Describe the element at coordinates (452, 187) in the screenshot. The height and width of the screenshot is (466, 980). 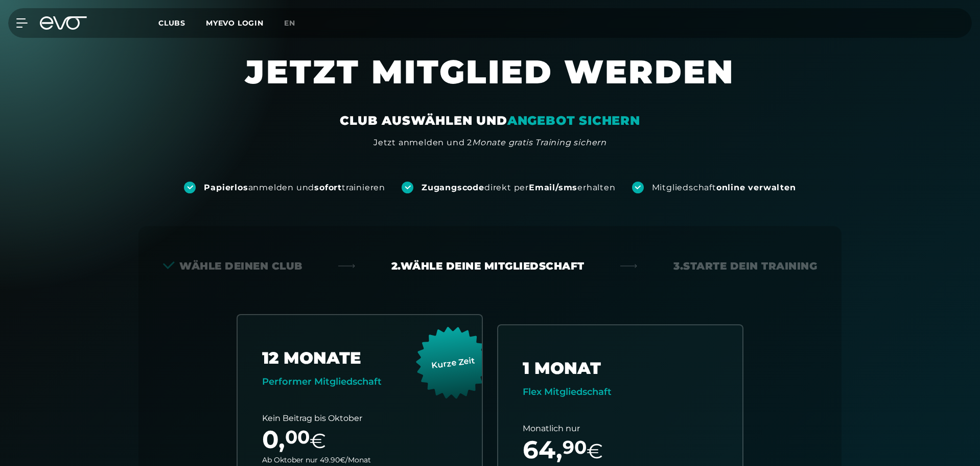
I see `strong: Zugangscode` at that location.